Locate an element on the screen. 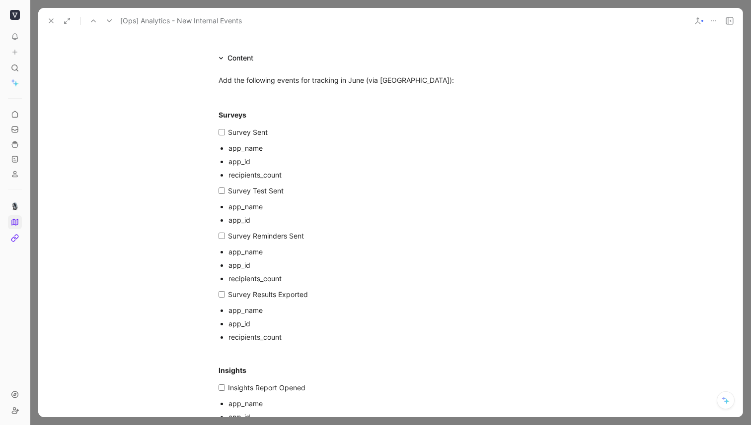 The height and width of the screenshot is (425, 751). div: Survey Results Exported is located at coordinates (394, 294).